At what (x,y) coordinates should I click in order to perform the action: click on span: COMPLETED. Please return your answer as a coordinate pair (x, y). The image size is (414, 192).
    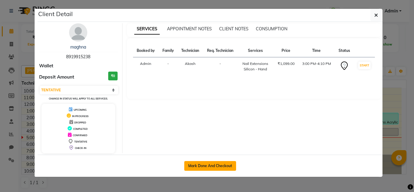
    Looking at the image, I should click on (80, 129).